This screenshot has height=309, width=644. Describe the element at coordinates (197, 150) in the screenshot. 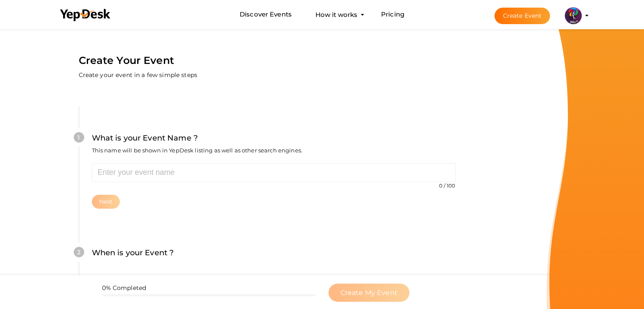

I see `label: This name will be shown in YepDesk listing as well as other search engines.` at that location.